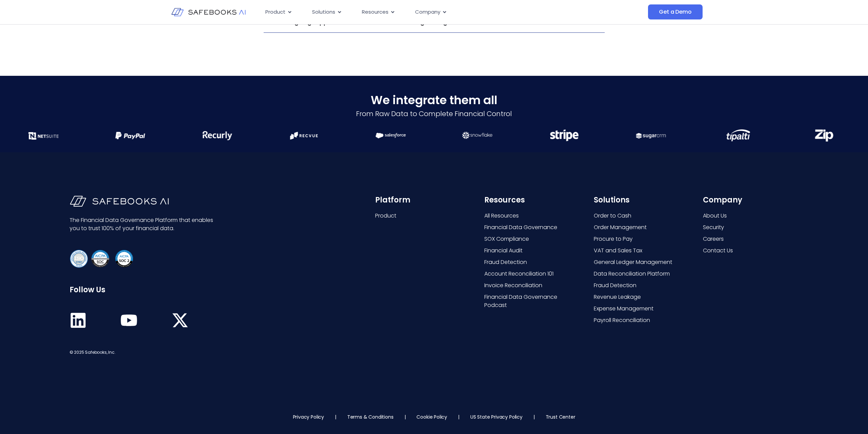 The height and width of the screenshot is (434, 868). Describe the element at coordinates (43, 135) in the screenshot. I see `img: Financial Data Governance 19` at that location.